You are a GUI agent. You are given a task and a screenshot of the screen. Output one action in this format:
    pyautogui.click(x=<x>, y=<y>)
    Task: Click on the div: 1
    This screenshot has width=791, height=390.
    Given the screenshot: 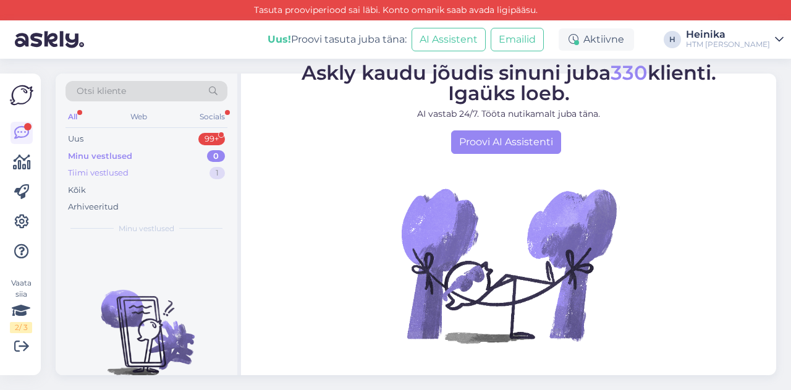 What is the action you would take?
    pyautogui.click(x=217, y=173)
    